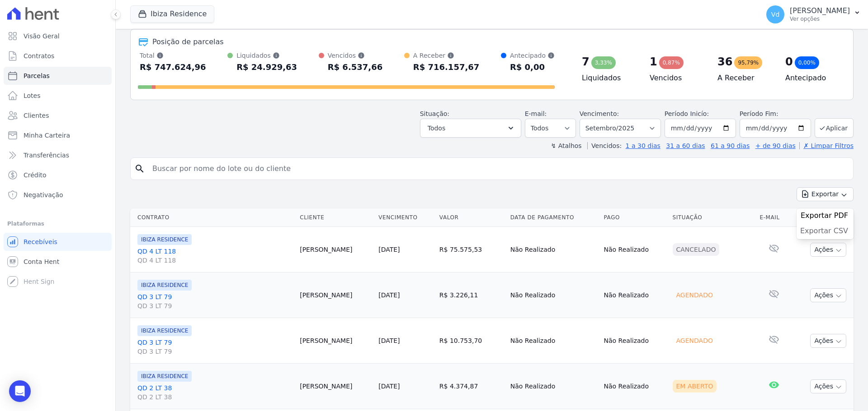 The image size is (868, 411). What do you see at coordinates (336, 217) in the screenshot?
I see `th: Cliente` at bounding box center [336, 217].